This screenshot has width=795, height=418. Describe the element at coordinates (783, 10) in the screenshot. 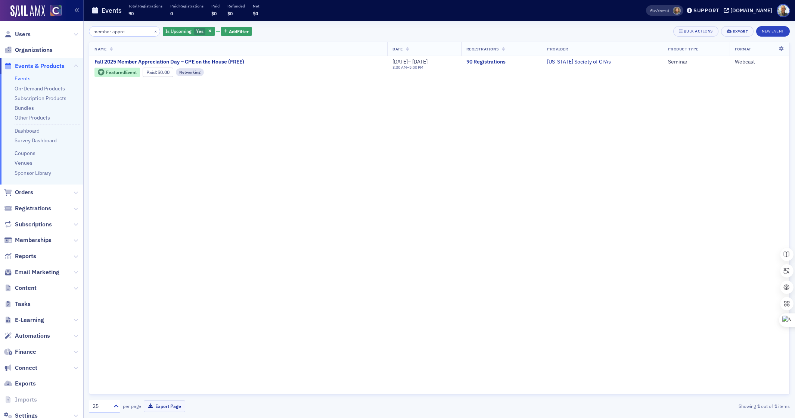

I see `span: Profile` at that location.